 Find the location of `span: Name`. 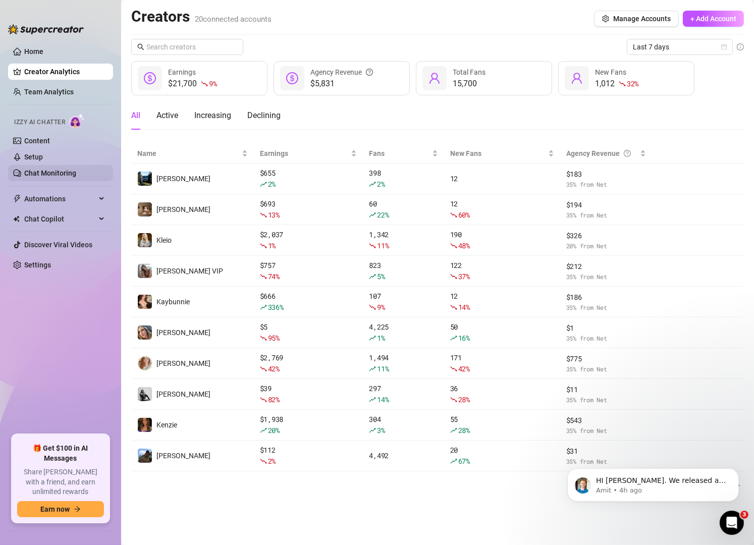

span: Name is located at coordinates (188, 153).